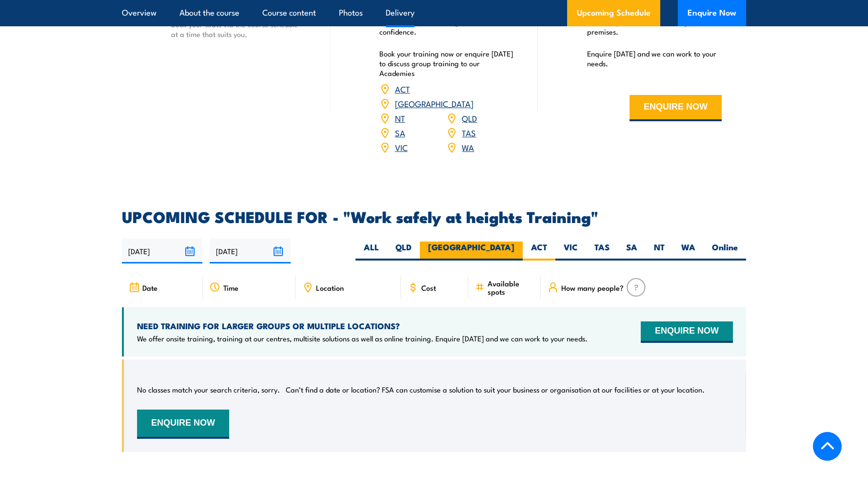  Describe the element at coordinates (371, 251) in the screenshot. I see `label: ALL` at that location.